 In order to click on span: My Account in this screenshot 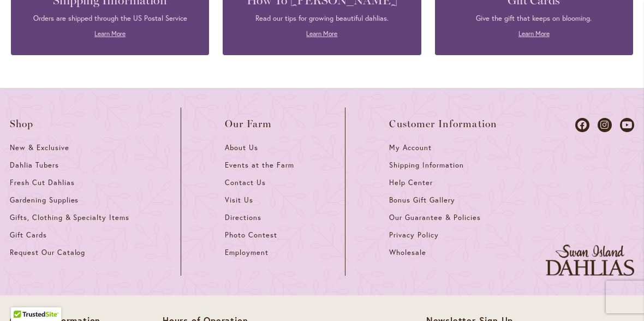, I will do `click(410, 147)`.